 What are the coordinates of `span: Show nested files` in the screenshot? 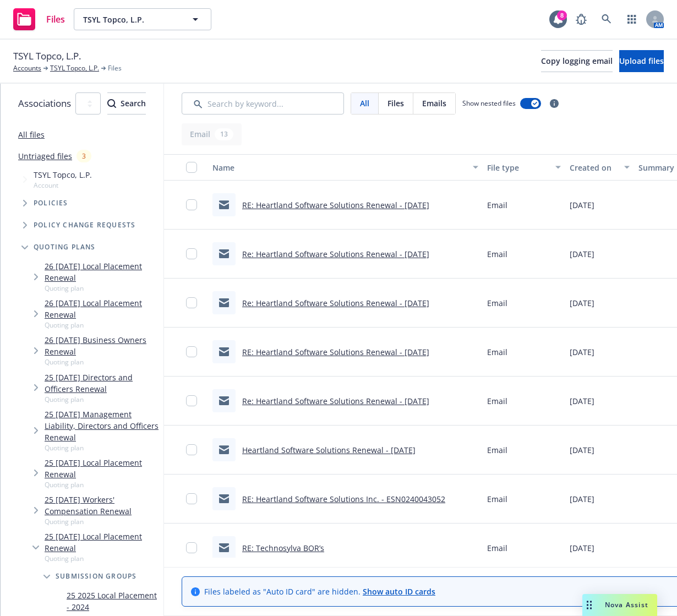 It's located at (489, 103).